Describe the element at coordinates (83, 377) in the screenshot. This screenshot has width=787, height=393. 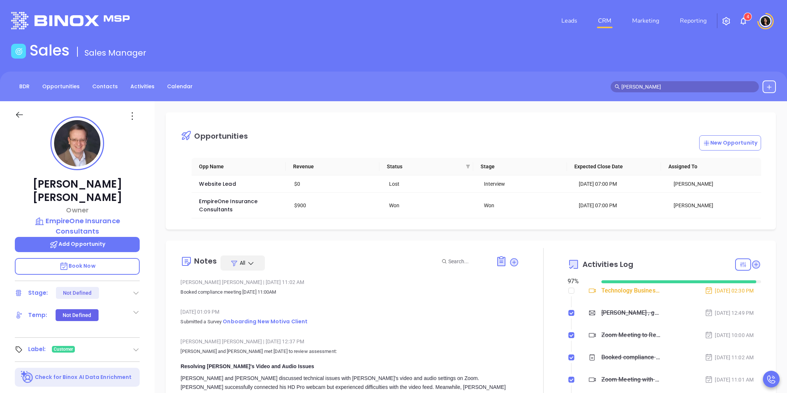
I see `p: Check for Binox AI Data Enrichment` at that location.